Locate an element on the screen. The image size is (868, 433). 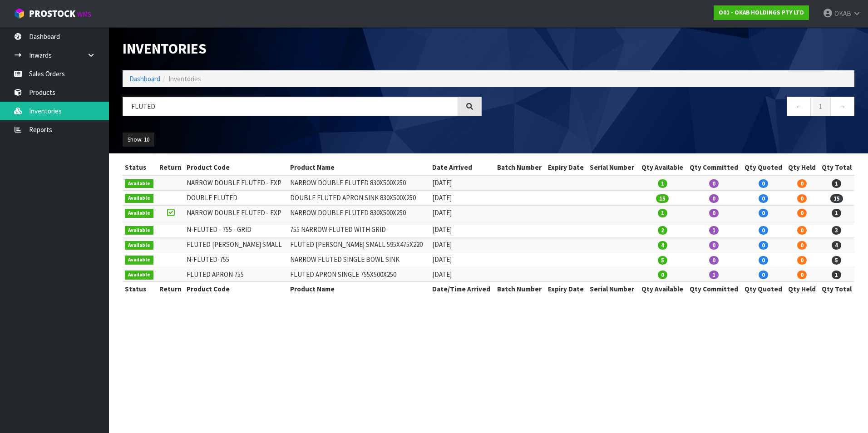
td: DOUBLE FLUTED is located at coordinates (236, 198).